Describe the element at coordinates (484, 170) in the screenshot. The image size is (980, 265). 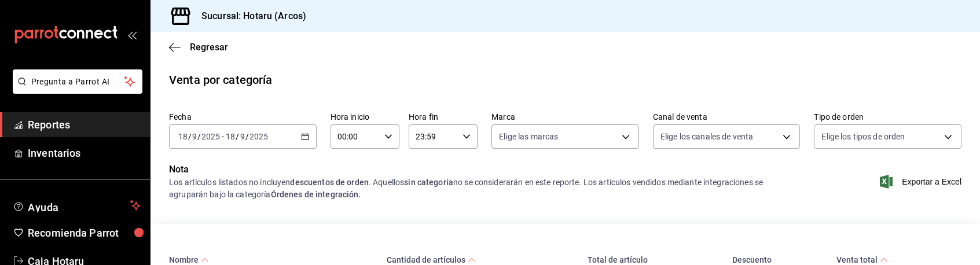
I see `p: Nota` at that location.